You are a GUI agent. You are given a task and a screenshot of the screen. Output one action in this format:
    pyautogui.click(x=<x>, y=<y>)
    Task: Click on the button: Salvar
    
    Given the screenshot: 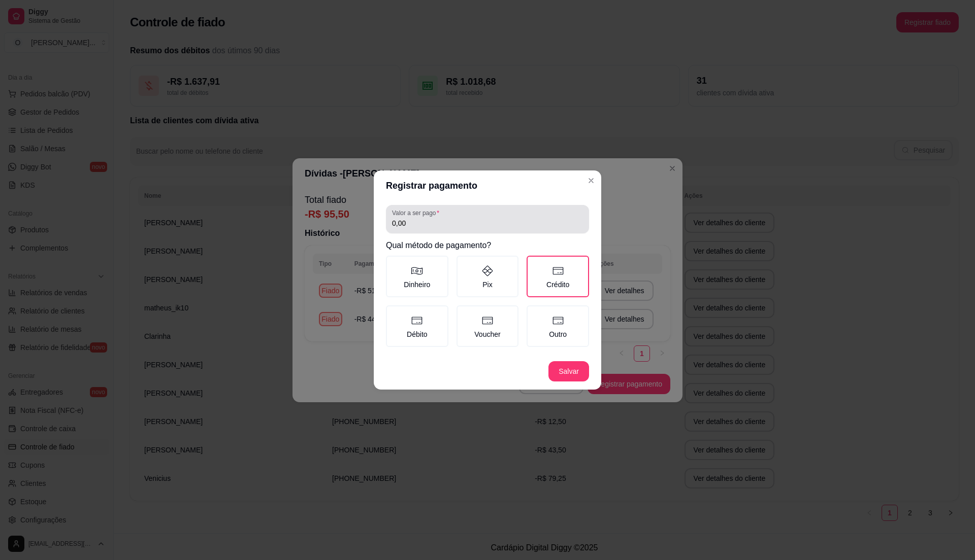 What is the action you would take?
    pyautogui.click(x=569, y=371)
    